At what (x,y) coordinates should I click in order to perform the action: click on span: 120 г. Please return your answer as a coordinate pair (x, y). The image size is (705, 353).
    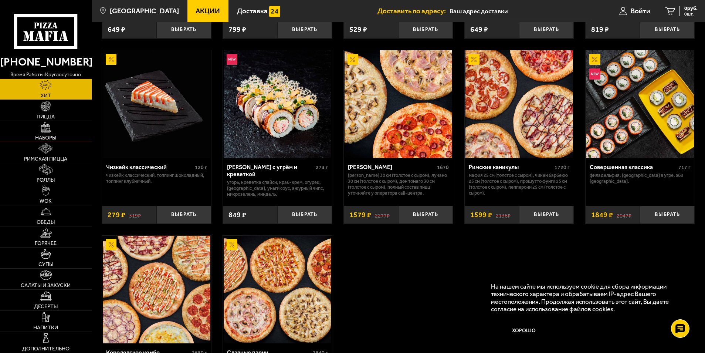
    Looking at the image, I should click on (201, 167).